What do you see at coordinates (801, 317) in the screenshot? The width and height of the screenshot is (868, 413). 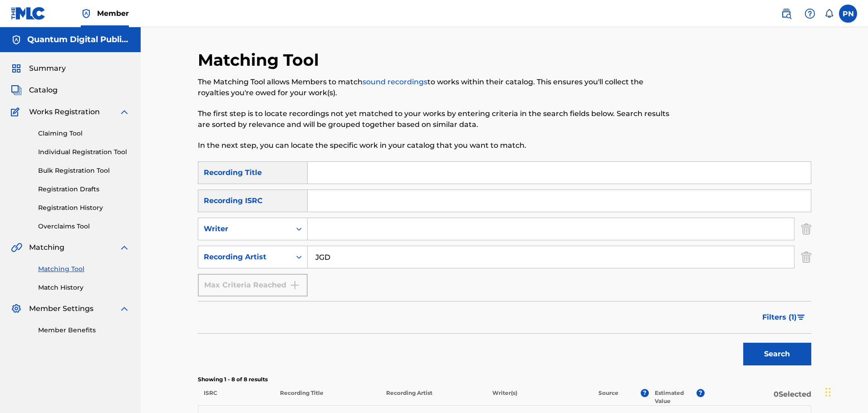 I see `img: filter` at bounding box center [801, 317].